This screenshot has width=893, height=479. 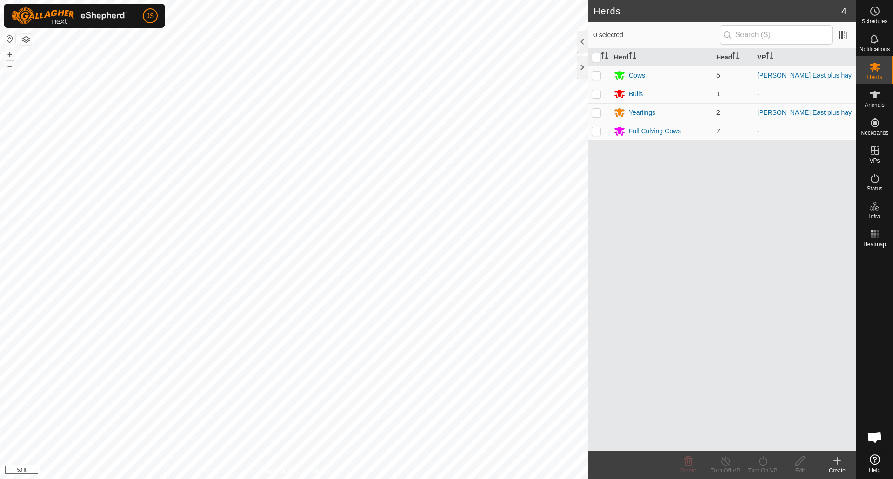 What do you see at coordinates (718, 94) in the screenshot?
I see `span: 1` at bounding box center [718, 94].